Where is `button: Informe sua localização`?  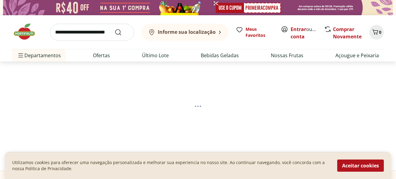 button: Informe sua localização is located at coordinates (185, 32).